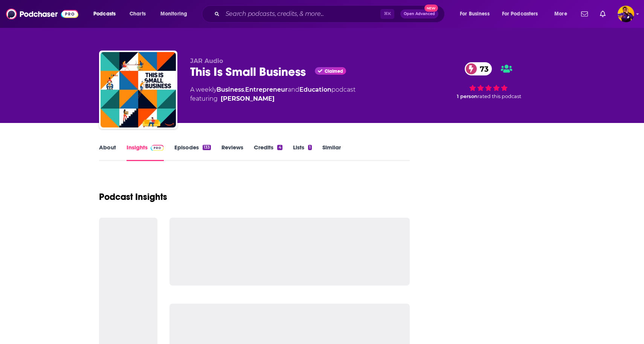 Image resolution: width=644 pixels, height=344 pixels. What do you see at coordinates (561, 14) in the screenshot?
I see `span: More` at bounding box center [561, 14].